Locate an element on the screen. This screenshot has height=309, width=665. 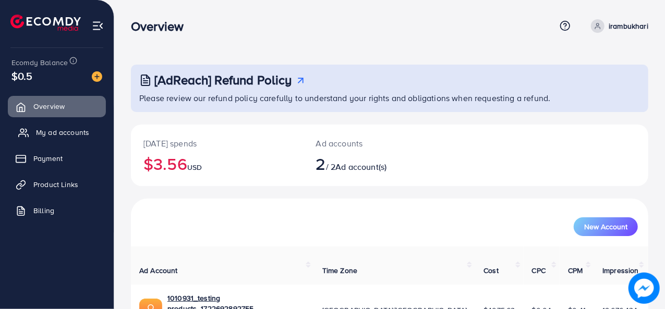
span: Cost is located at coordinates (491, 271).